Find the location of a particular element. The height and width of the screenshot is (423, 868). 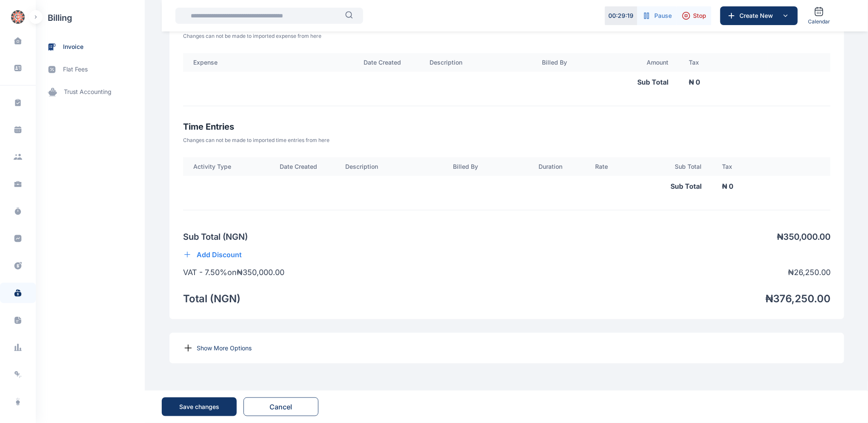

p: ₦ 350,000.00 is located at coordinates (804, 237).